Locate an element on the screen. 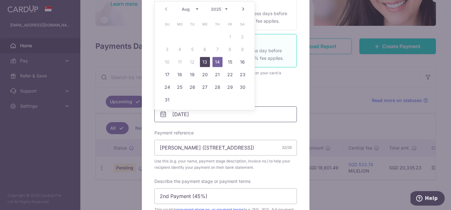 The height and width of the screenshot is (210, 451). span: Saturday is located at coordinates (243, 24).